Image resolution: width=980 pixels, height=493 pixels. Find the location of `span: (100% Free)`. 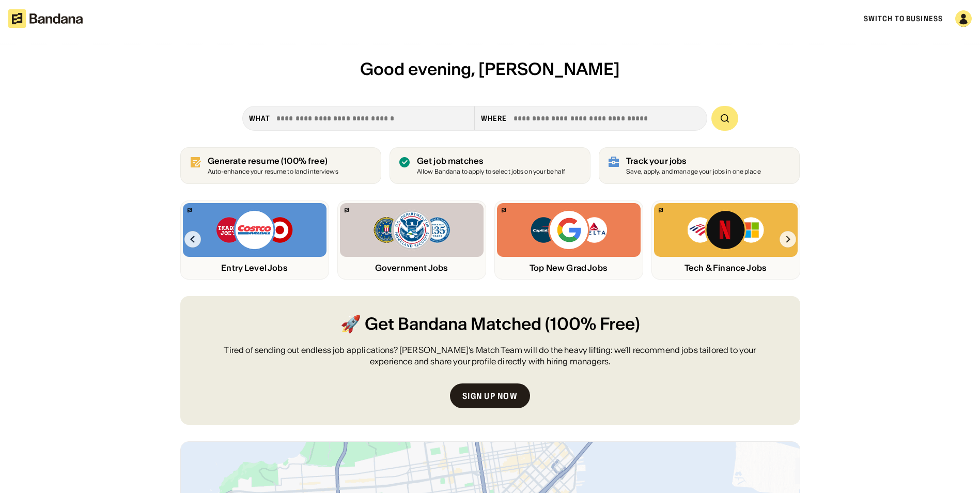

span: (100% Free) is located at coordinates (593, 324).